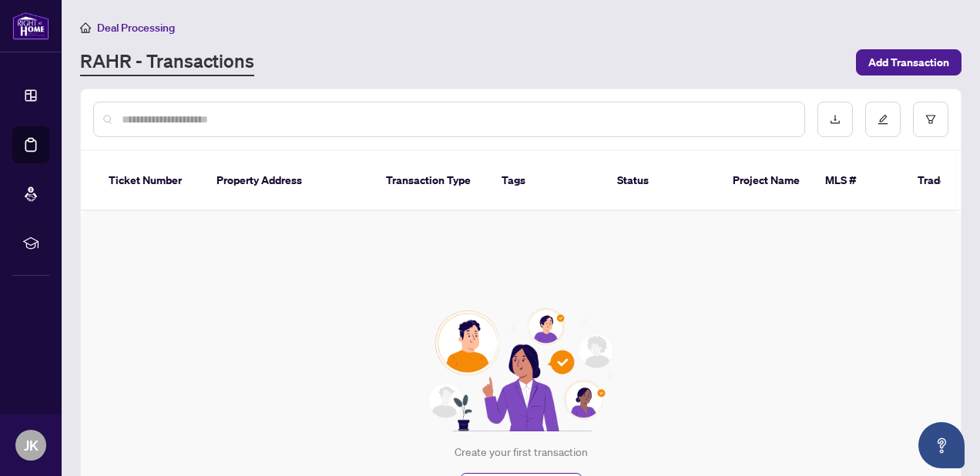  Describe the element at coordinates (931, 119) in the screenshot. I see `span: filter` at that location.